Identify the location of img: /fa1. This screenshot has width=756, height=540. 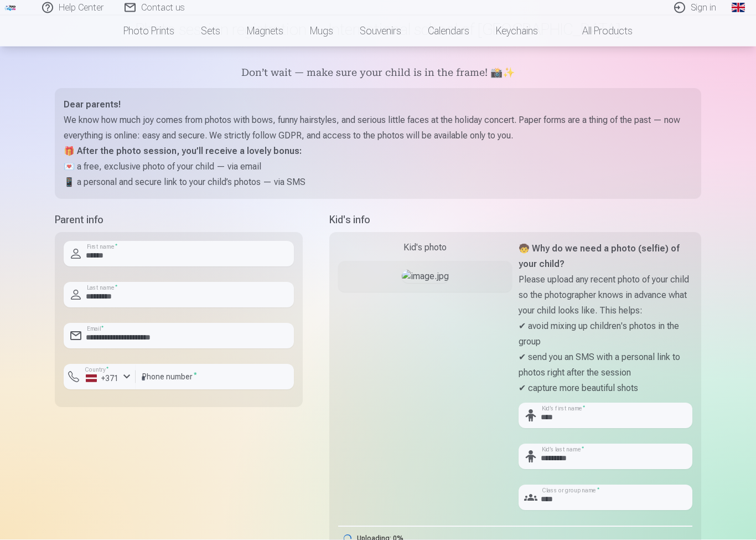
(11, 8).